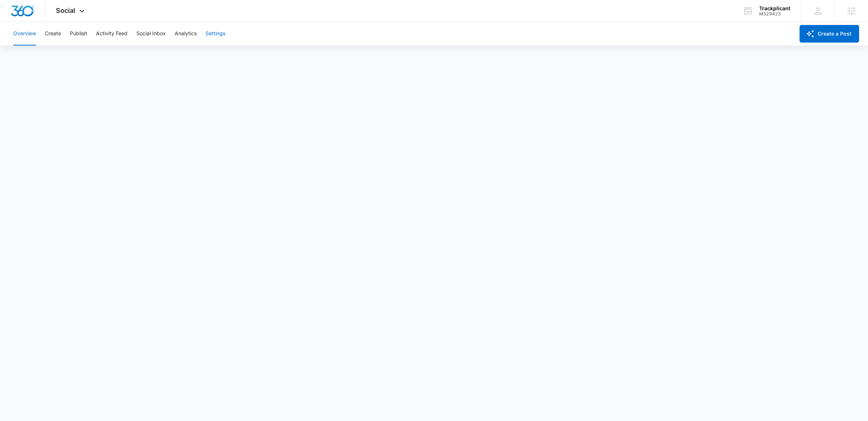 This screenshot has width=868, height=421. What do you see at coordinates (53, 34) in the screenshot?
I see `button: Create` at bounding box center [53, 34].